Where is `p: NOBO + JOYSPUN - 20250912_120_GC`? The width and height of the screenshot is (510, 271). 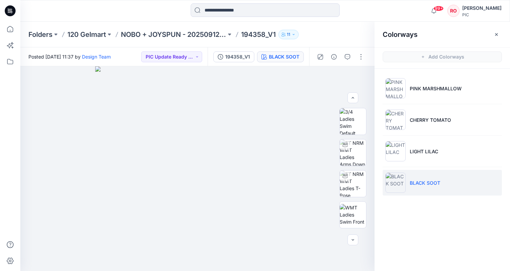 p: NOBO + JOYSPUN - 20250912_120_GC is located at coordinates (173, 35).